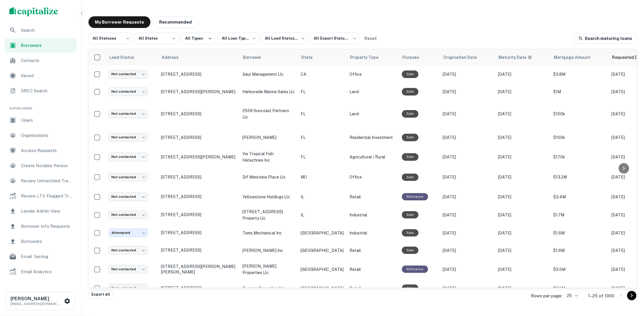 This screenshot has width=644, height=316. Describe the element at coordinates (174, 57) in the screenshot. I see `span: Address` at that location.